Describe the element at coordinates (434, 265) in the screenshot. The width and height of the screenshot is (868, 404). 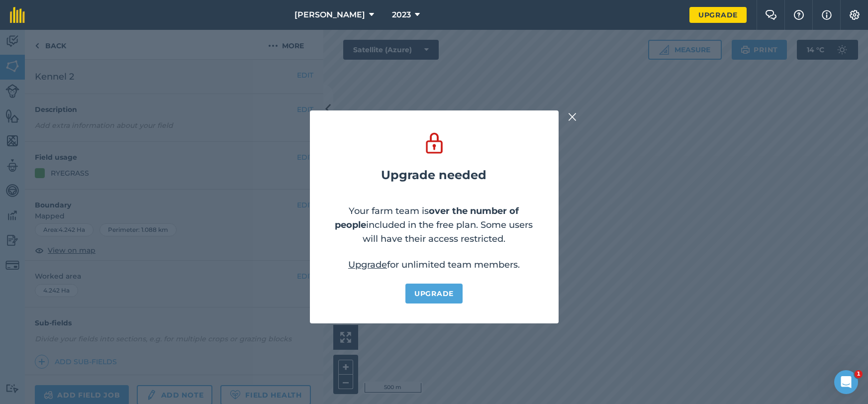
I see `p: for unlimited team members.` at that location.